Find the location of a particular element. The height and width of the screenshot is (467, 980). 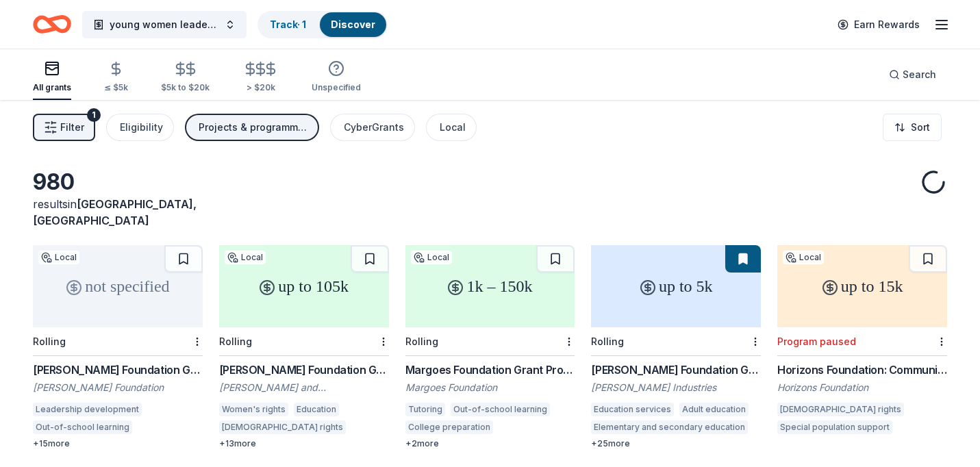

button: Eligibility is located at coordinates (140, 127).